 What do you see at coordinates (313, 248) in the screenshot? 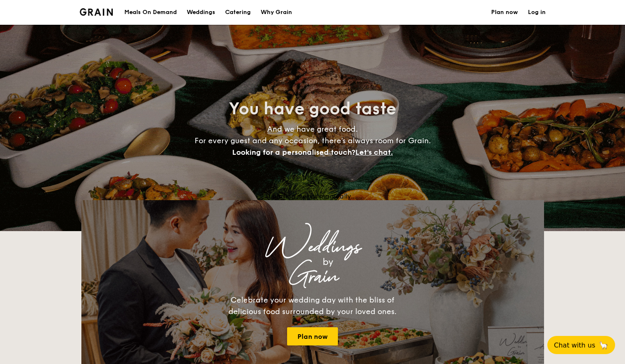
I see `div: Weddings` at bounding box center [313, 248].